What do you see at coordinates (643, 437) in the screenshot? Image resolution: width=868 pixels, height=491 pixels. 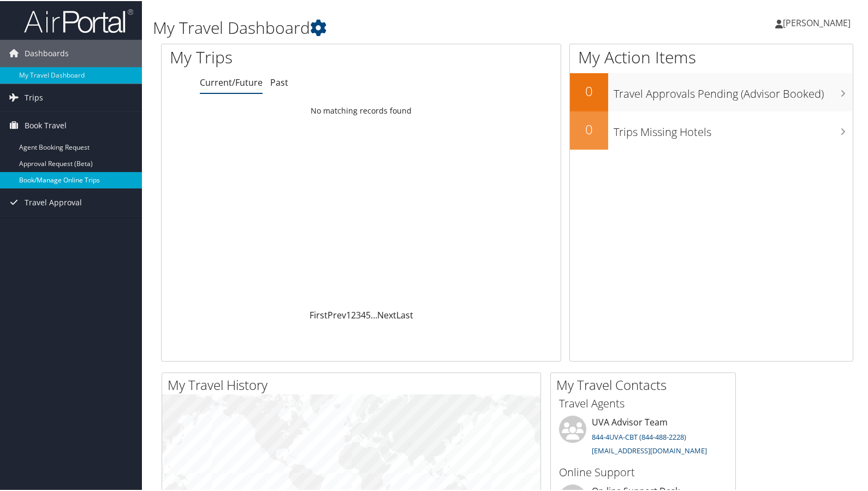 I see `li: UVA Advisor Team` at bounding box center [643, 437].